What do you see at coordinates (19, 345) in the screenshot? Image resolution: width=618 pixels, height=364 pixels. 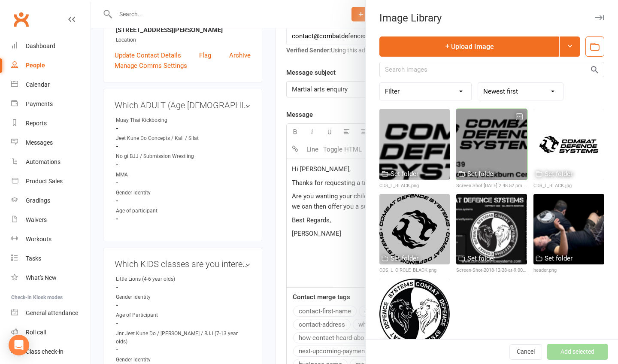 I see `div: Open Intercom Messenger` at bounding box center [19, 345].